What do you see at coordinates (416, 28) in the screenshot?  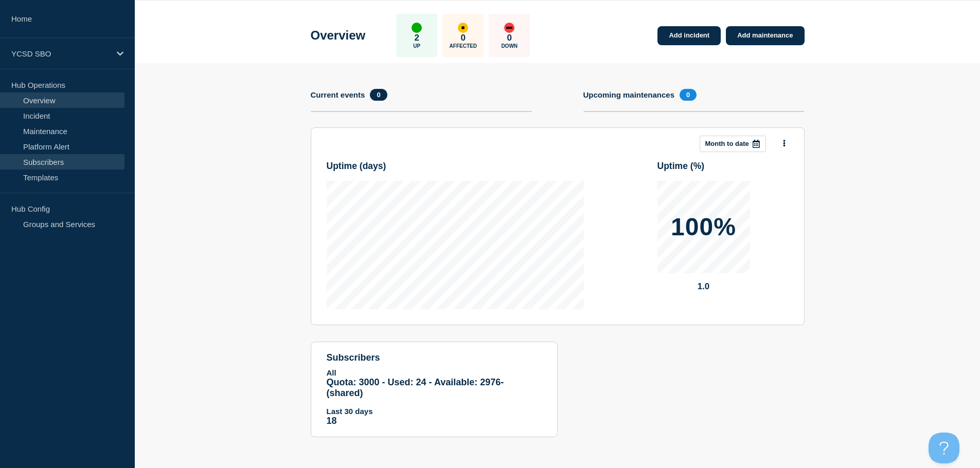 I see `div: up` at bounding box center [416, 28].